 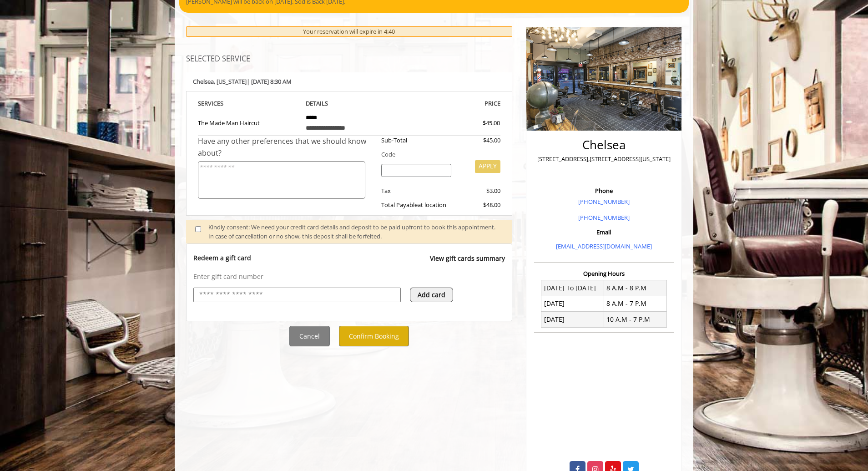 I want to click on h3: Phone, so click(x=603, y=191).